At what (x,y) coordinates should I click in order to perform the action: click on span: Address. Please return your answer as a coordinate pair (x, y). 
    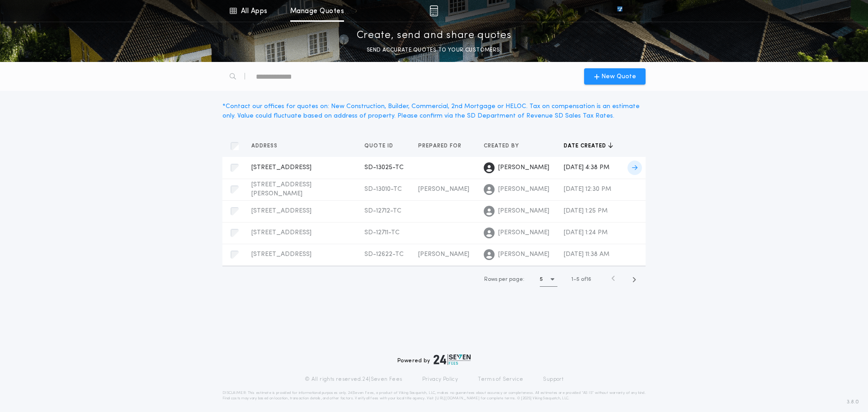
    Looking at the image, I should click on (266, 146).